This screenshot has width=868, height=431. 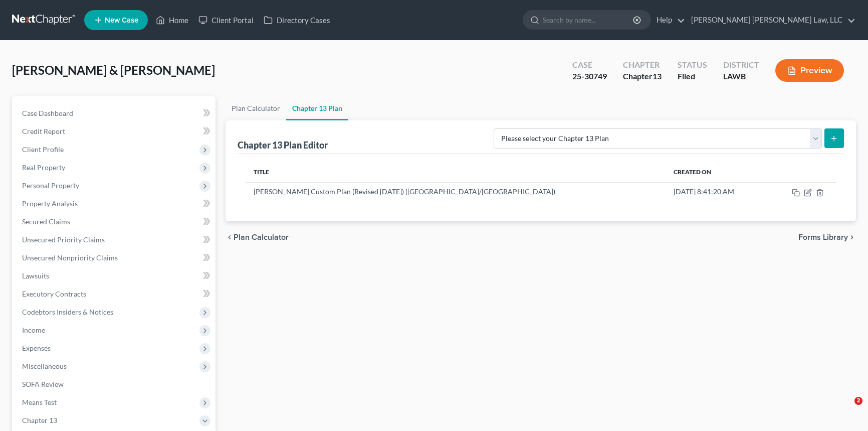 What do you see at coordinates (54, 294) in the screenshot?
I see `span: Executory Contracts` at bounding box center [54, 294].